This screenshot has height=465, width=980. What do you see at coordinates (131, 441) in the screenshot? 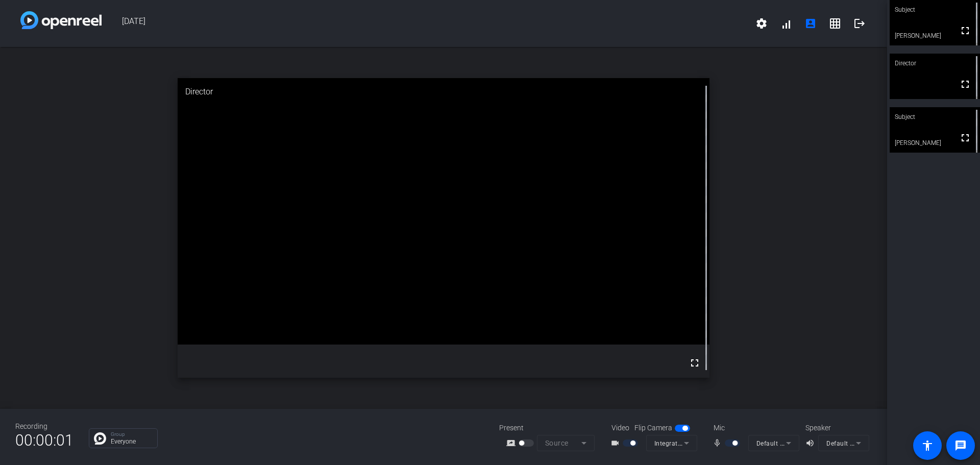
I see `p: Everyone` at bounding box center [131, 441].